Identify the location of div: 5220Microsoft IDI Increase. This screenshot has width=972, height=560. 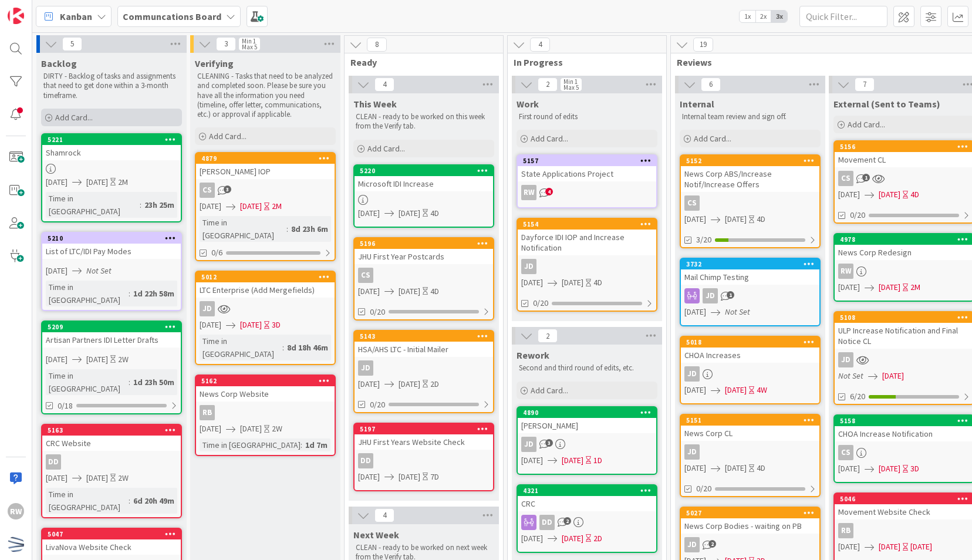
(424, 178).